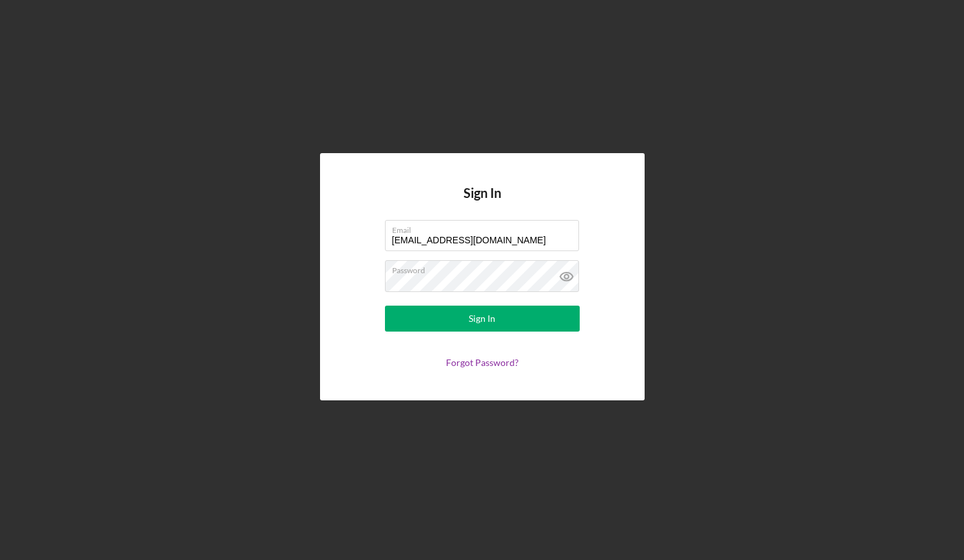 Image resolution: width=964 pixels, height=560 pixels. I want to click on a: Forgot Password?, so click(482, 362).